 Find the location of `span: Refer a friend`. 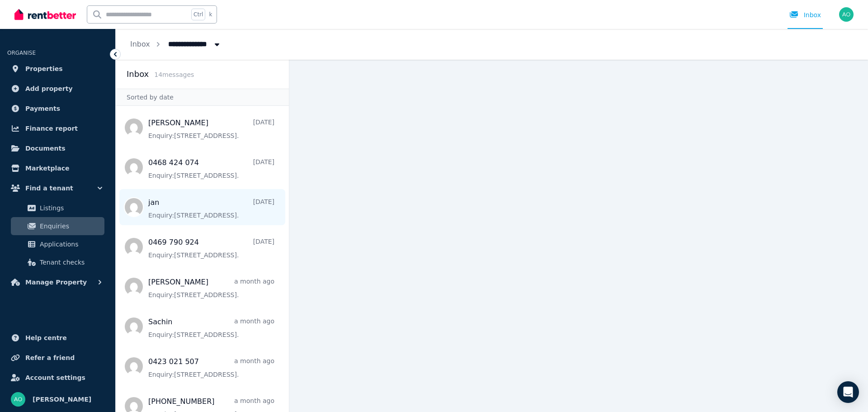

span: Refer a friend is located at coordinates (50, 358).